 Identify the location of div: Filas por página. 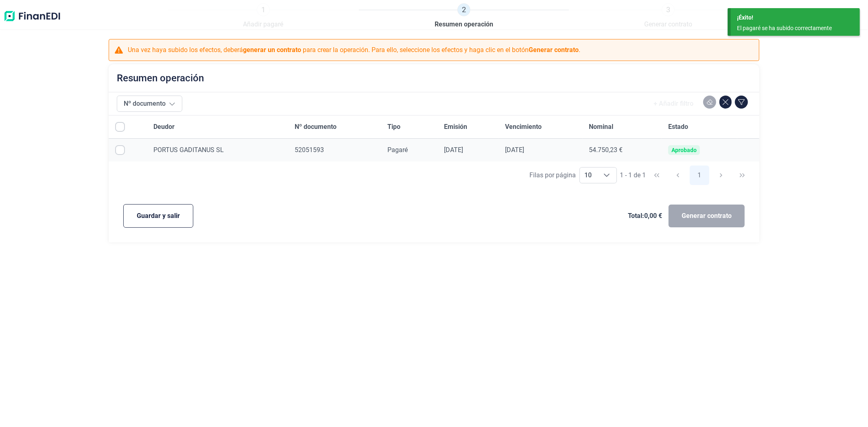
(553, 175).